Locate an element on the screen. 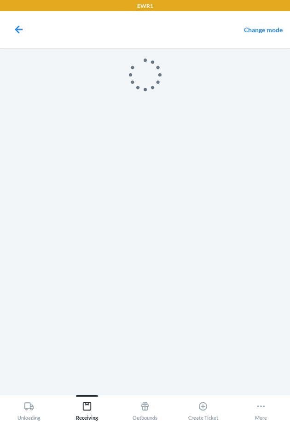  div: Outbounds is located at coordinates (145, 409).